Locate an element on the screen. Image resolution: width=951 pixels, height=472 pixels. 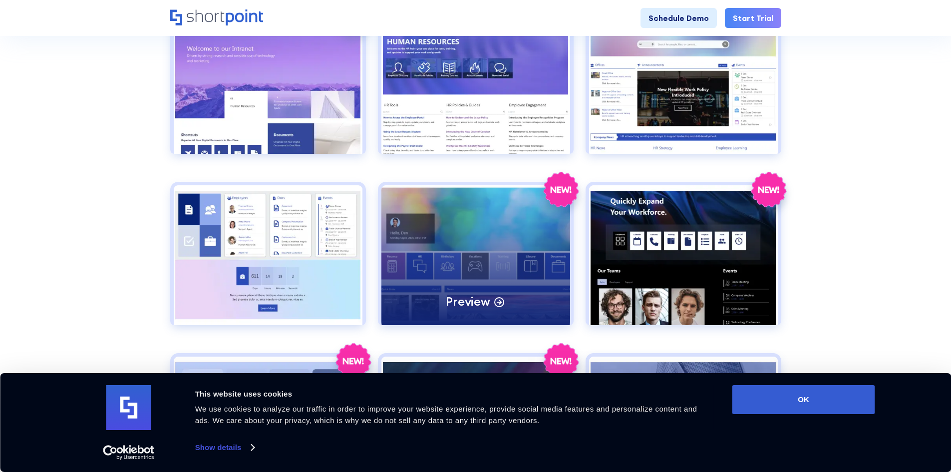
a: Show details is located at coordinates (225, 447).